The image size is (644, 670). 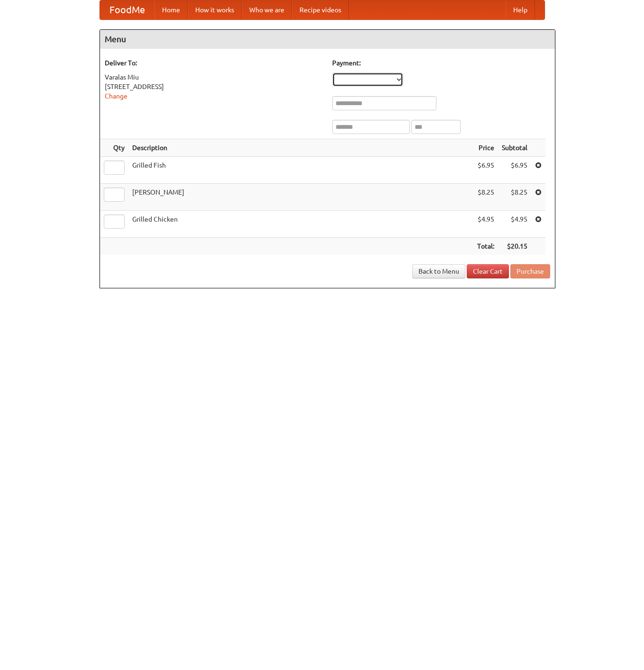 I want to click on a: Change, so click(x=116, y=96).